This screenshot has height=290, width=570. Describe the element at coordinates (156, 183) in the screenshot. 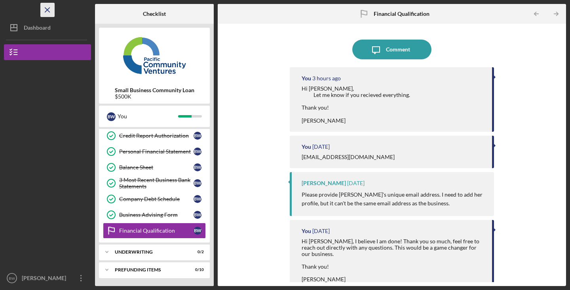

I see `div: 3 Most Recent Business Bank Statements` at that location.